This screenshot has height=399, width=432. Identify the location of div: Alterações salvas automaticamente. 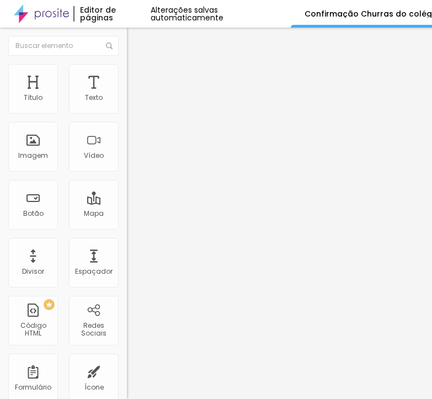
(221, 14).